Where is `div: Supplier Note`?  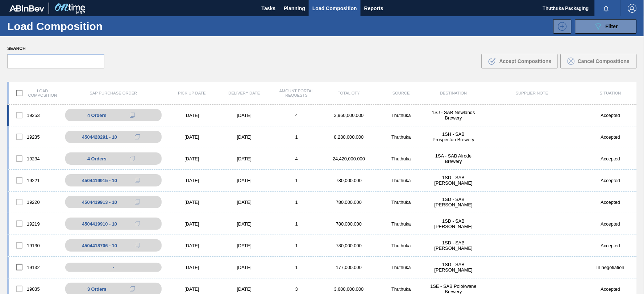
div: Supplier Note is located at coordinates (532, 93).